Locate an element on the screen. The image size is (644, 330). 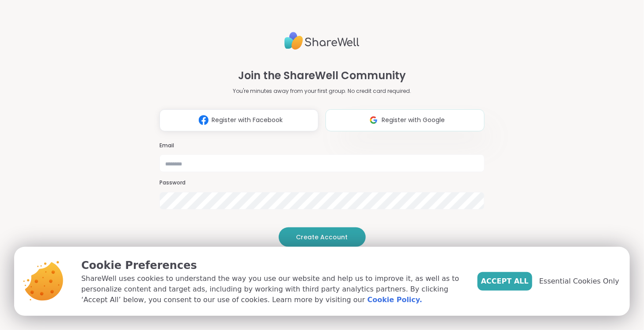
h1: Join the ShareWell Community is located at coordinates (322, 76).